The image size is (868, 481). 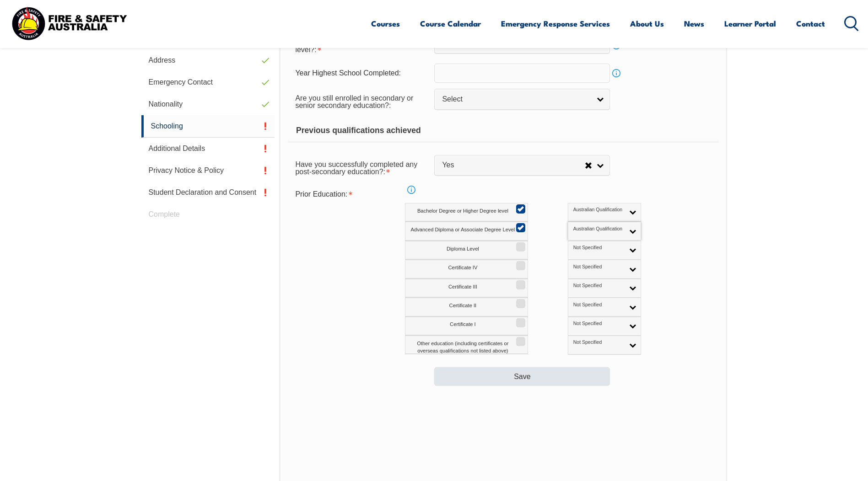 What do you see at coordinates (555, 23) in the screenshot?
I see `a: Emergency Response Services` at bounding box center [555, 23].